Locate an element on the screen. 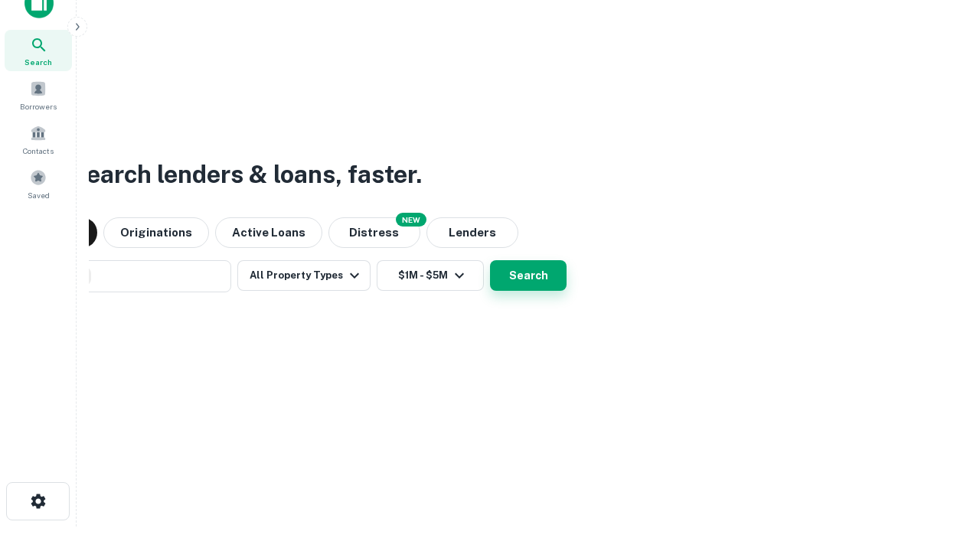 This screenshot has width=980, height=551. button: Active Loans is located at coordinates (269, 233).